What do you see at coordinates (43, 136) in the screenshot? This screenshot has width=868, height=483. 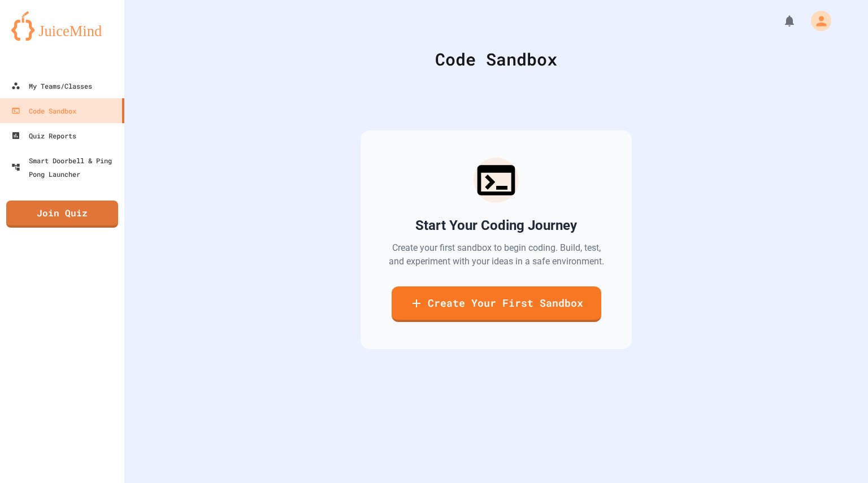 I see `div: Quiz Reports` at bounding box center [43, 136].